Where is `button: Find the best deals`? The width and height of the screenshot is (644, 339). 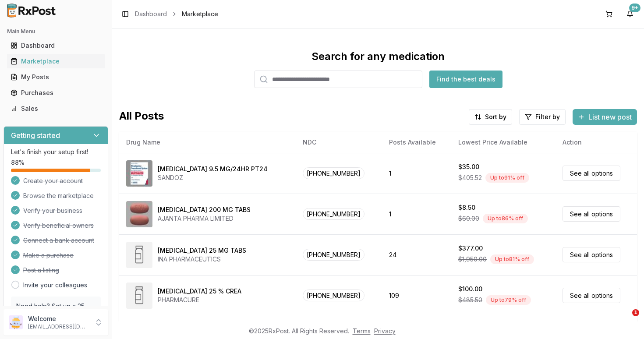 button: Find the best deals is located at coordinates (465, 79).